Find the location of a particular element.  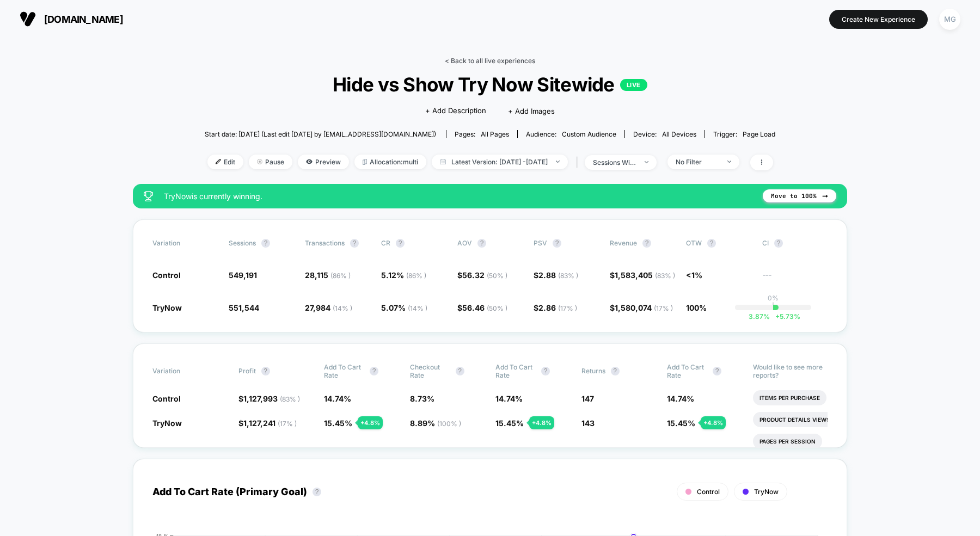

img: rebalance is located at coordinates (364, 162).